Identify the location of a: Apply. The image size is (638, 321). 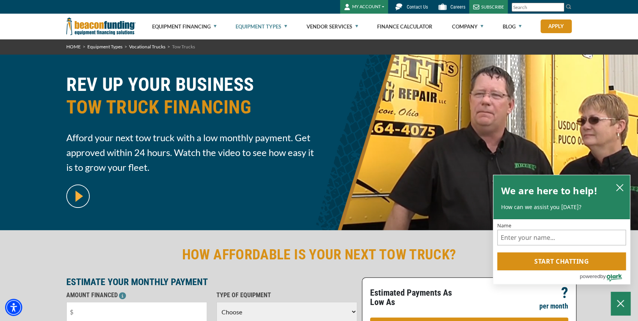
(556, 26).